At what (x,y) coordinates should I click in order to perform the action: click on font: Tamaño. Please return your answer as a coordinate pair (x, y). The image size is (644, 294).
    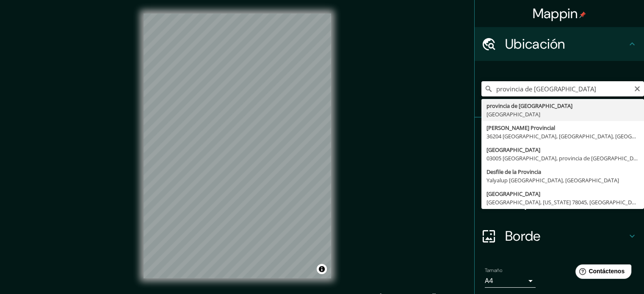
    Looking at the image, I should click on (493, 270).